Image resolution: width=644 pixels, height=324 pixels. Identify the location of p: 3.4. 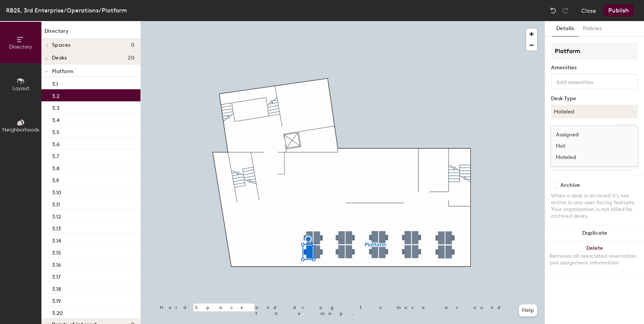
(56, 119).